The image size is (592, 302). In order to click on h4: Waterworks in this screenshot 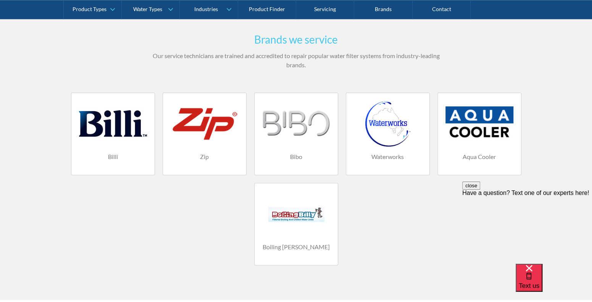, I will do `click(388, 157)`.